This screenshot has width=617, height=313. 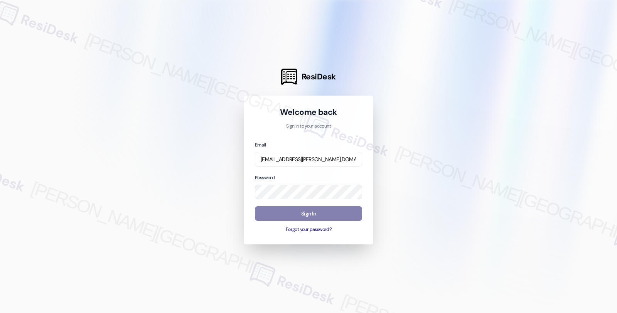 What do you see at coordinates (289, 77) in the screenshot?
I see `img: ResiDesk Logo` at bounding box center [289, 77].